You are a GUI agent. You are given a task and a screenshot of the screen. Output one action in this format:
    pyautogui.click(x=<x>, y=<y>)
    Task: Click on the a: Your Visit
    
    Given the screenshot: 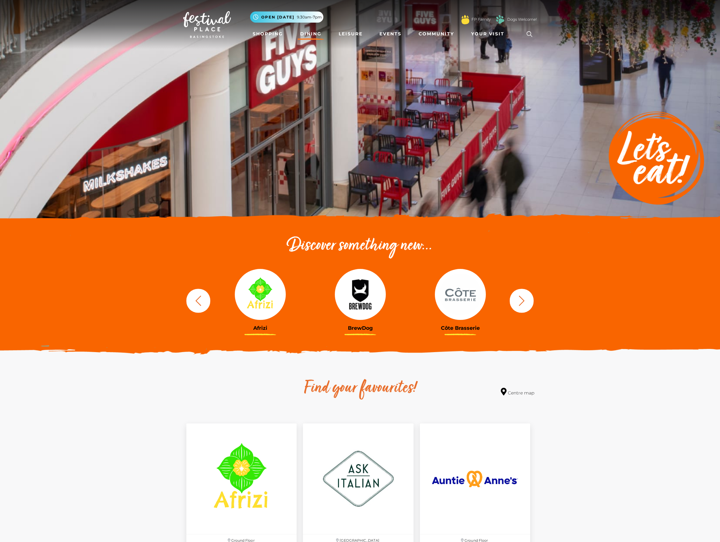 What is the action you would take?
    pyautogui.click(x=489, y=34)
    